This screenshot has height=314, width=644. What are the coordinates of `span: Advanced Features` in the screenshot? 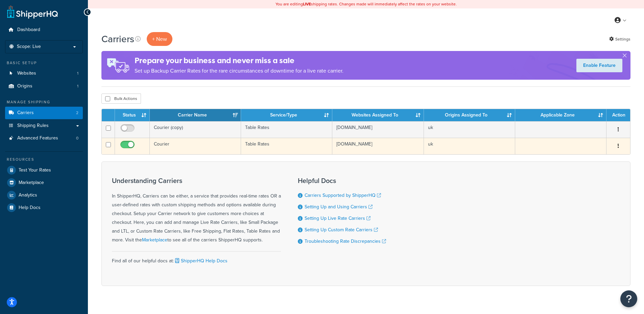 It's located at (37, 138).